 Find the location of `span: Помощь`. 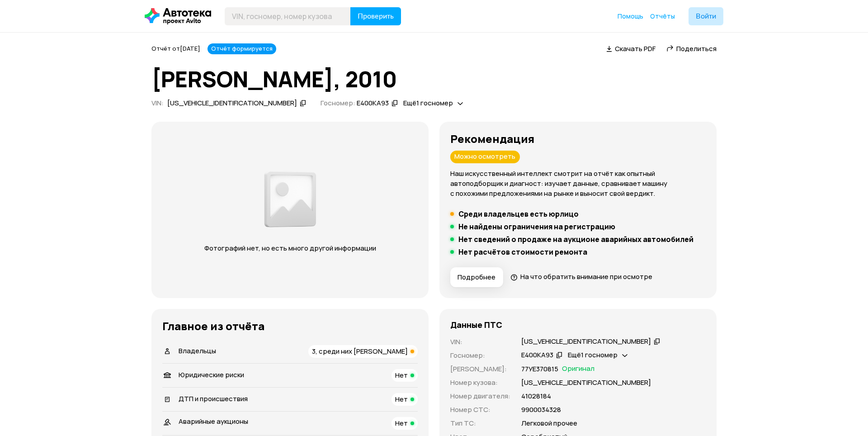

span: Помощь is located at coordinates (630, 16).